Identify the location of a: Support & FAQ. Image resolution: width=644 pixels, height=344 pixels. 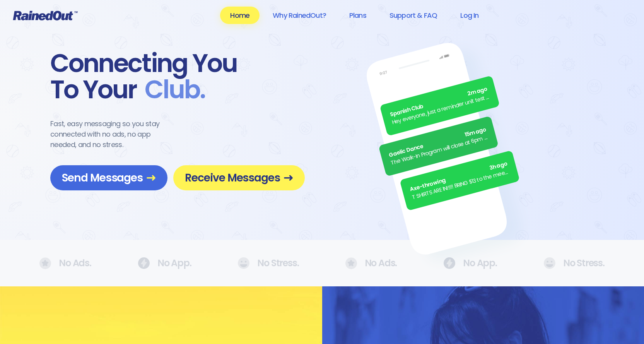
(413, 15).